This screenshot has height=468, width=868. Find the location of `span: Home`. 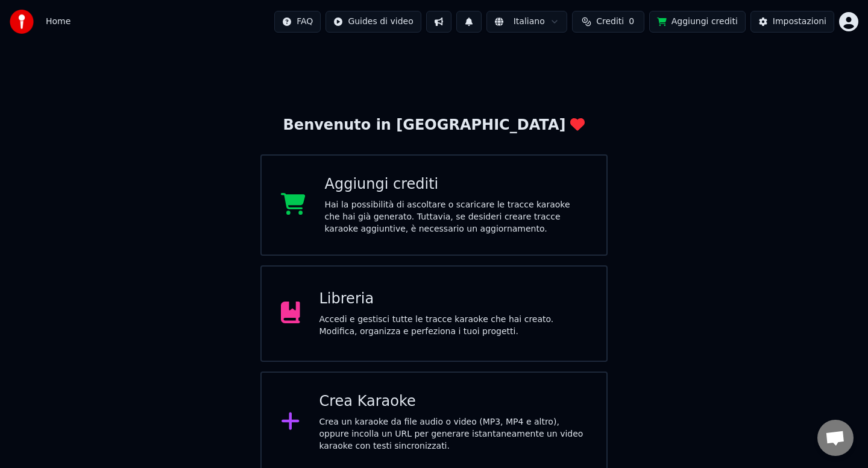

span: Home is located at coordinates (58, 22).